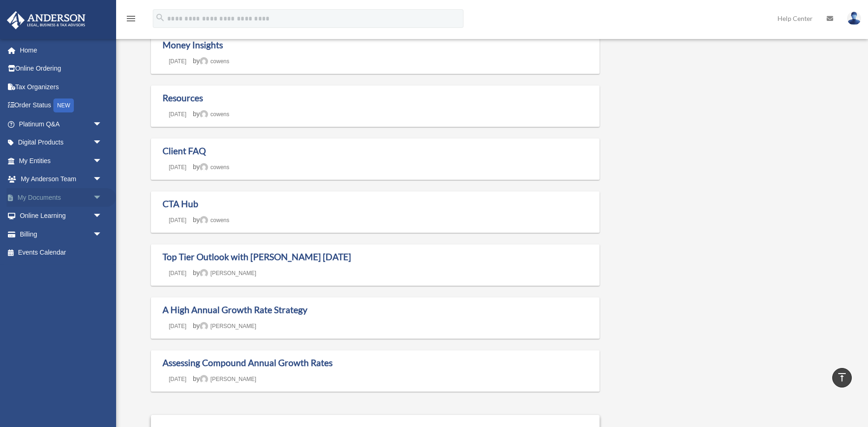 The height and width of the screenshot is (427, 868). Describe the element at coordinates (854, 18) in the screenshot. I see `img: User Pic` at that location.